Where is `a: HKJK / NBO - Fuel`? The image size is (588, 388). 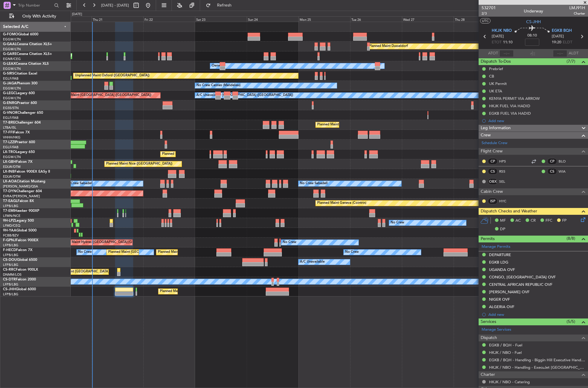
a: HKJK / NBO - Fuel is located at coordinates (506, 353).